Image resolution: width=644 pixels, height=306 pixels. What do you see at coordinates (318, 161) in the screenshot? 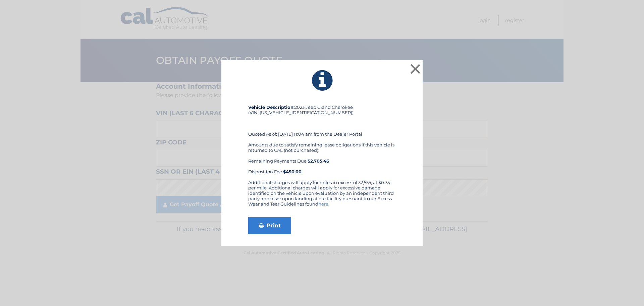
I see `b: $2,705.46` at bounding box center [318, 161].